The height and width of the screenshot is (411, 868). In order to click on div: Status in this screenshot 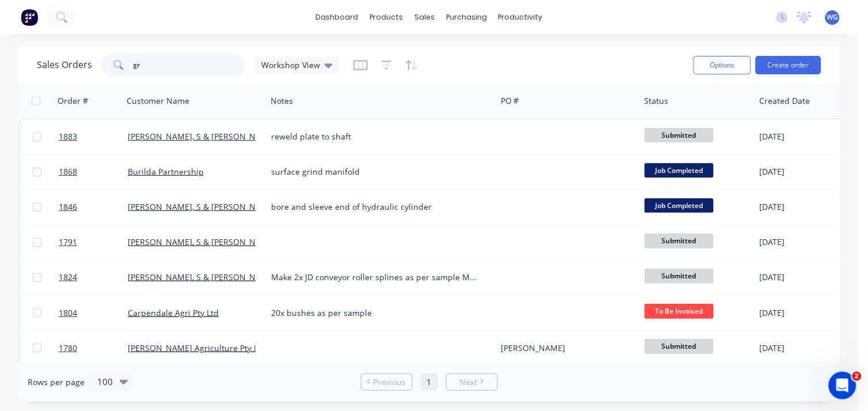, I will do `click(657, 101)`.